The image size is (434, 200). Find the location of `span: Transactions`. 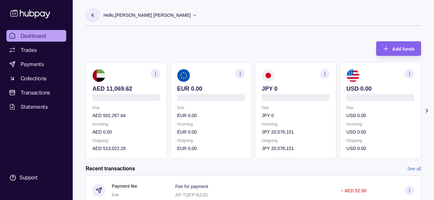

span: Transactions is located at coordinates (36, 93).